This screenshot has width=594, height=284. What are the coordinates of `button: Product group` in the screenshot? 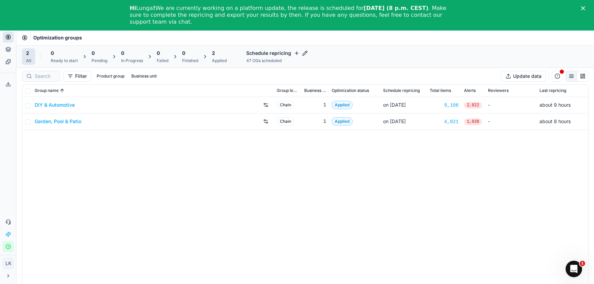 It's located at (110, 76).